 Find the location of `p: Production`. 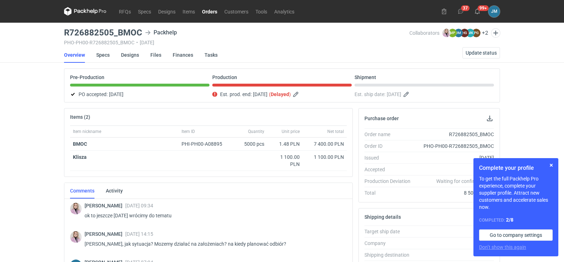

p: Production is located at coordinates (225, 77).